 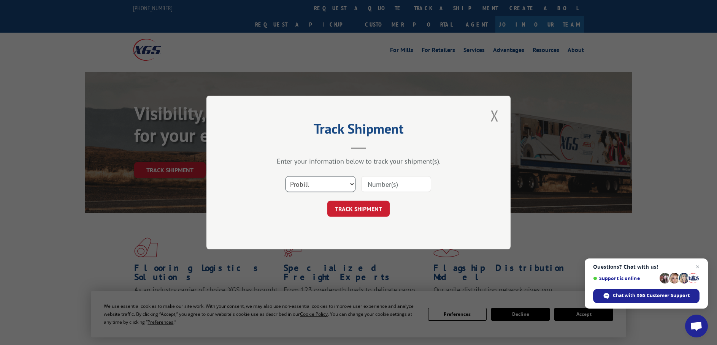 I want to click on span: Support is online, so click(x=625, y=279).